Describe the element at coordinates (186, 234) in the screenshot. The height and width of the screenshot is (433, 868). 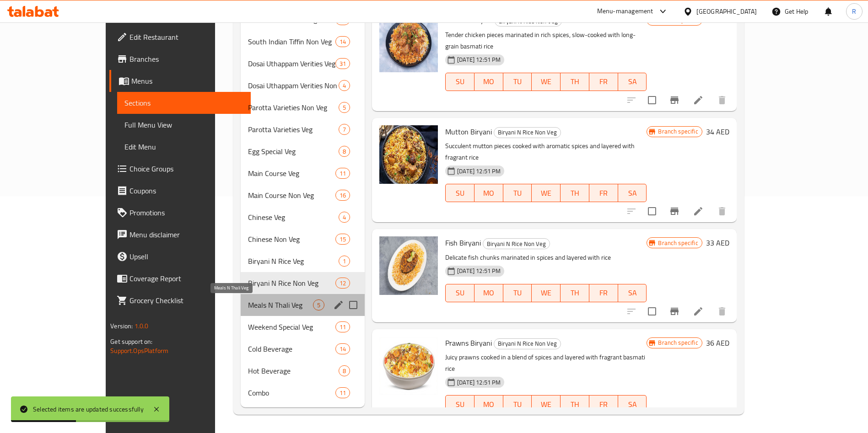
I see `span: Menu disclaimer` at that location.